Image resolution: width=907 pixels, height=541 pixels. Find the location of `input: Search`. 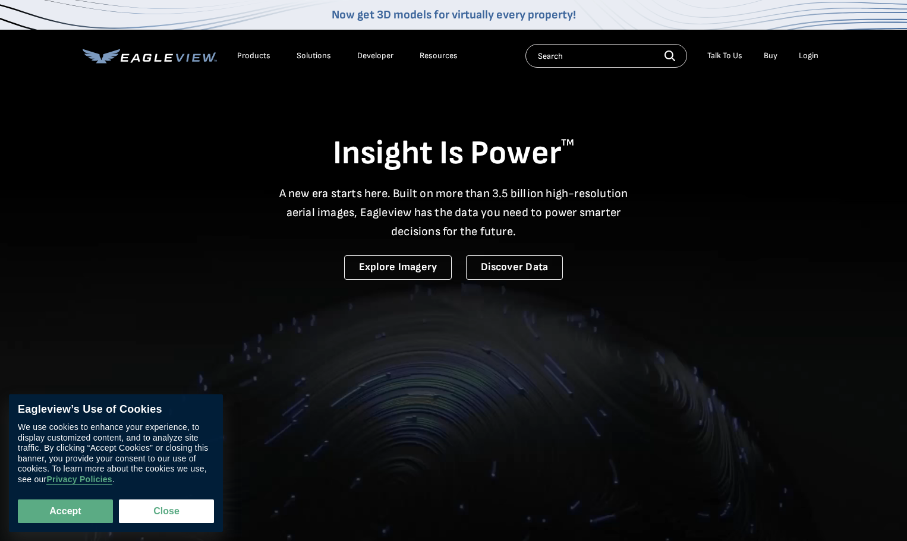

input: Search is located at coordinates (606, 56).